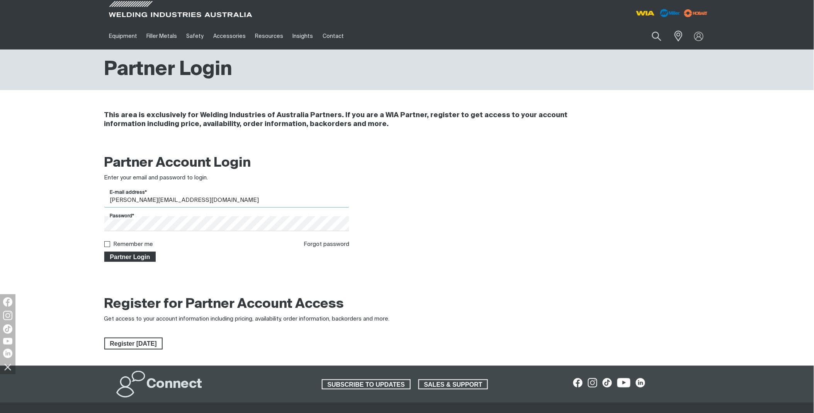  Describe the element at coordinates (224, 304) in the screenshot. I see `h2: Register for Partner Account Access` at that location.